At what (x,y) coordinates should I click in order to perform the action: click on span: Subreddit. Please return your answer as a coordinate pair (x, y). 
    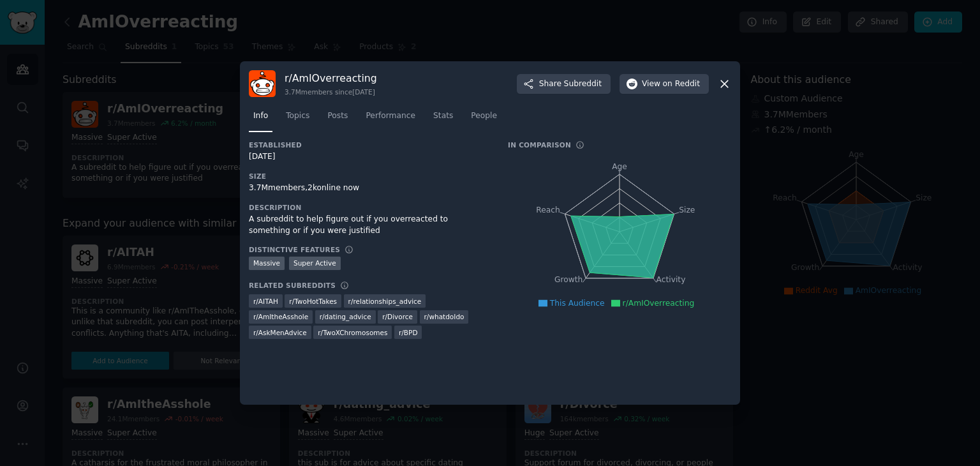
    Looking at the image, I should click on (582, 84).